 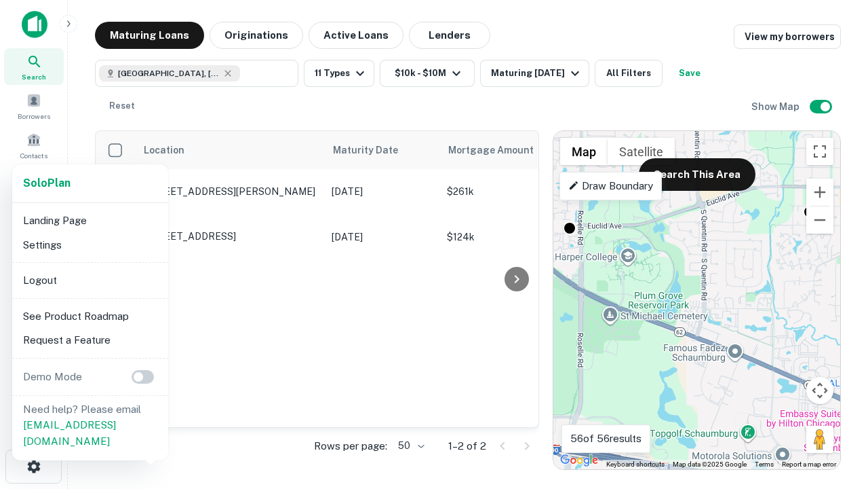 What do you see at coordinates (91, 280) in the screenshot?
I see `li: Logout` at bounding box center [91, 280].